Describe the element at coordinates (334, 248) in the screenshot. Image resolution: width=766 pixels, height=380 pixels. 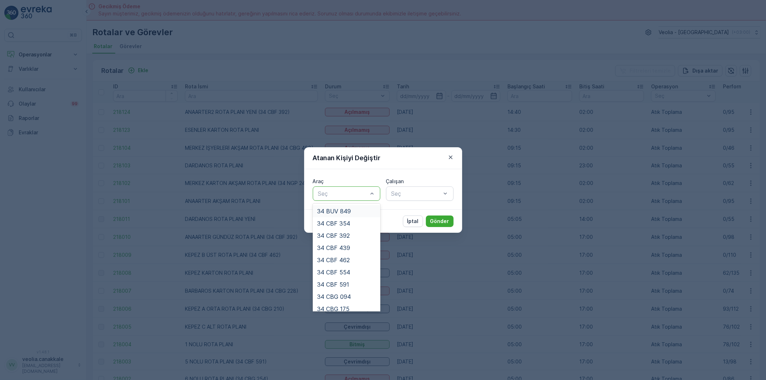
I see `span: 34 CBF 439` at that location.